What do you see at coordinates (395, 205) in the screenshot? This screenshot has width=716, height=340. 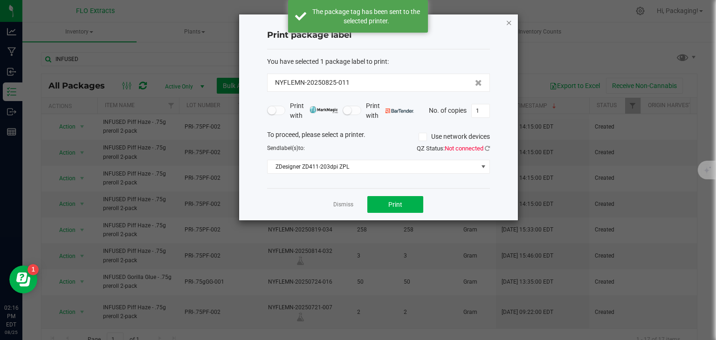 I see `span: Print` at bounding box center [395, 205].